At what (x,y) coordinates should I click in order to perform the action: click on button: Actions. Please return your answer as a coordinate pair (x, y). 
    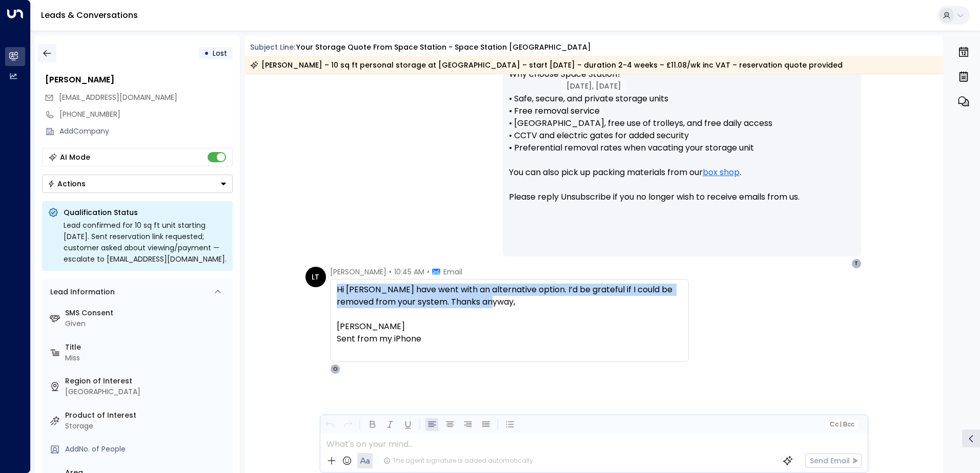
    Looking at the image, I should click on (138, 184).